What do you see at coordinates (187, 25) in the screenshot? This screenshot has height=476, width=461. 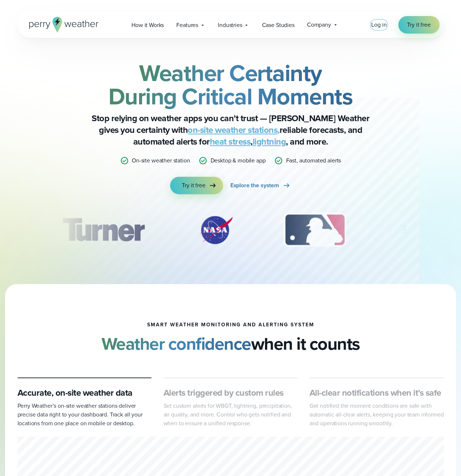 I see `span: Features` at bounding box center [187, 25].